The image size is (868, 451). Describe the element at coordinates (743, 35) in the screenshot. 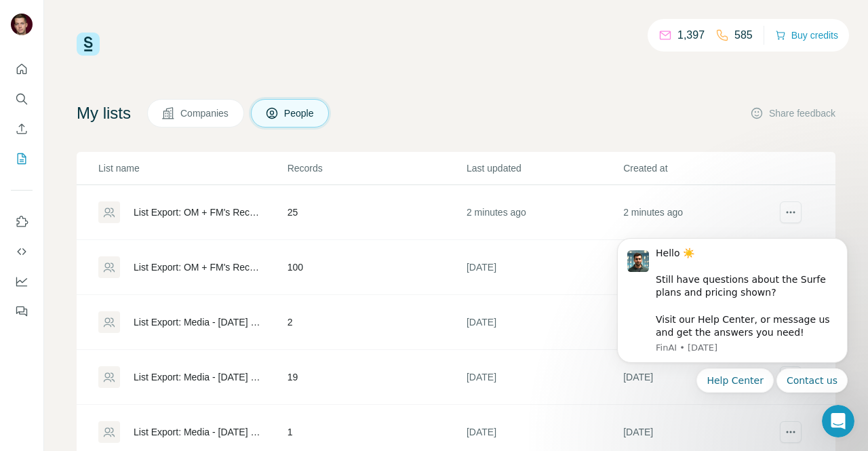

I see `p: 585` at that location.